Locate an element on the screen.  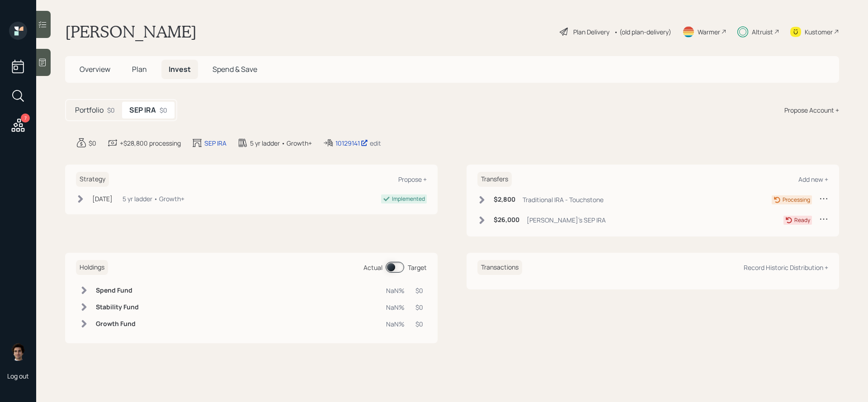
span: Overview is located at coordinates (95, 69).